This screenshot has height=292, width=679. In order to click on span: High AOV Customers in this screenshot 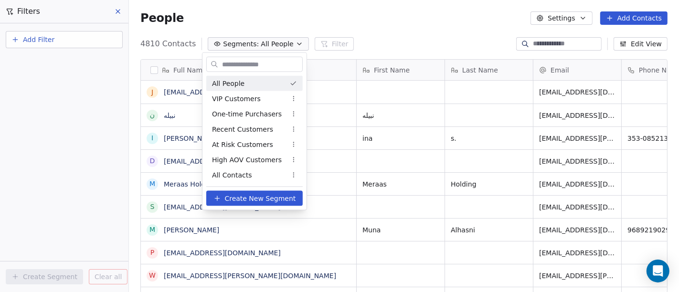, I will do `click(247, 159)`.